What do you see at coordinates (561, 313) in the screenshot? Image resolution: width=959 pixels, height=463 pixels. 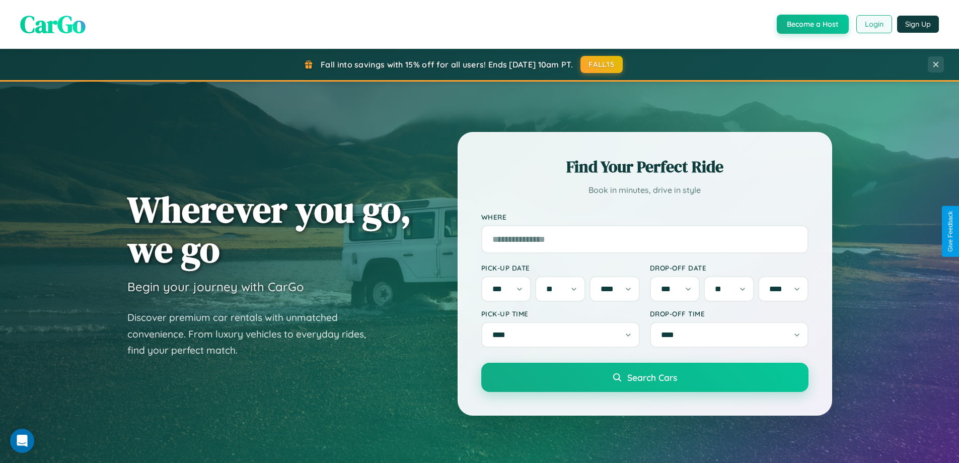 I see `label: Pick-up Time` at bounding box center [561, 313].